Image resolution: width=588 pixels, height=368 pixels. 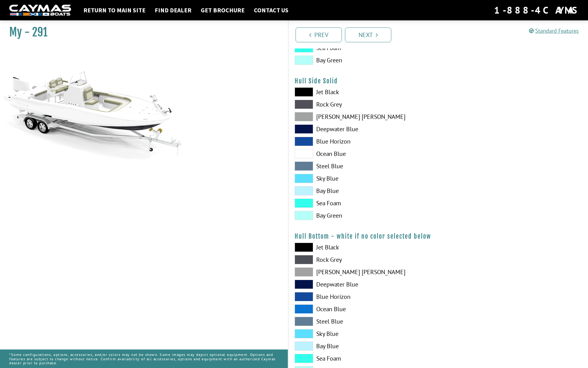 I want to click on h1: My - 291, so click(x=141, y=32).